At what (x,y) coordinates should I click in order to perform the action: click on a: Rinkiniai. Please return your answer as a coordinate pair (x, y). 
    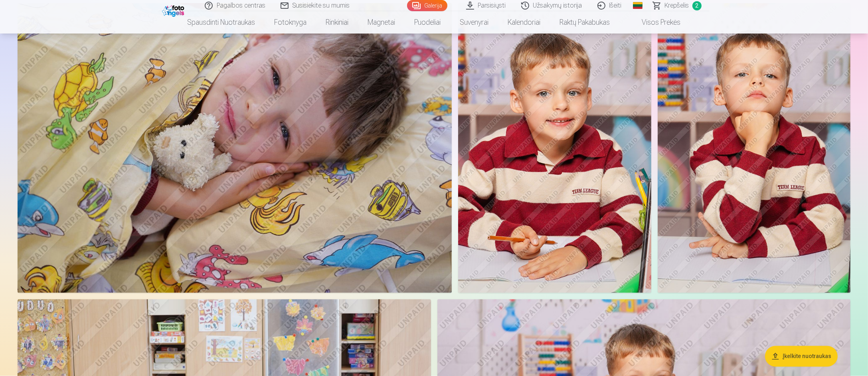
    Looking at the image, I should click on (337, 22).